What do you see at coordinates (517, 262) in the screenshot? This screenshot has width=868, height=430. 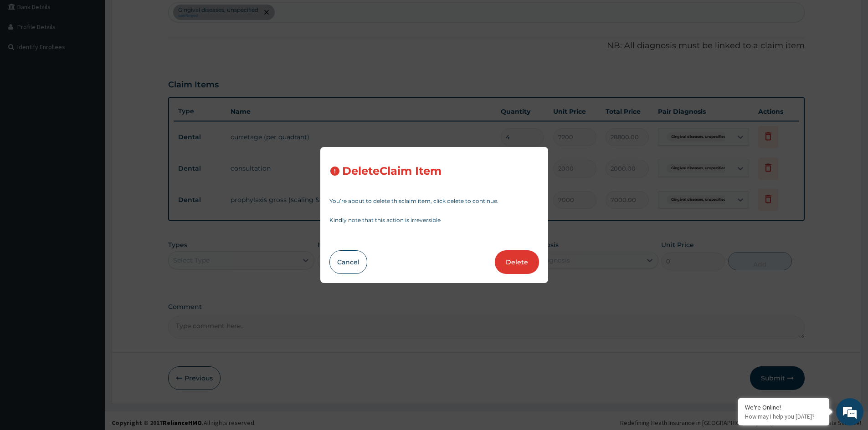 I see `button: Delete` at bounding box center [517, 262].